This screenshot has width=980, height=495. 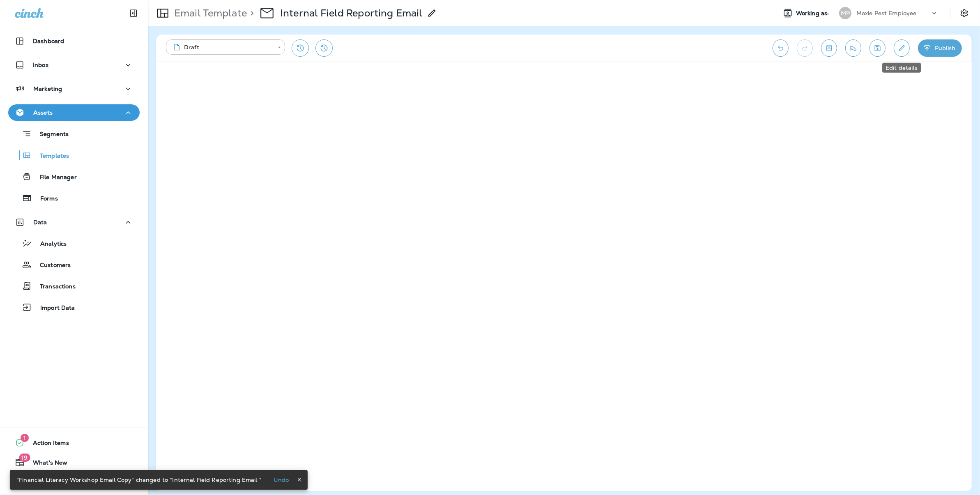 What do you see at coordinates (25, 438) in the screenshot?
I see `span: 1` at bounding box center [25, 438].